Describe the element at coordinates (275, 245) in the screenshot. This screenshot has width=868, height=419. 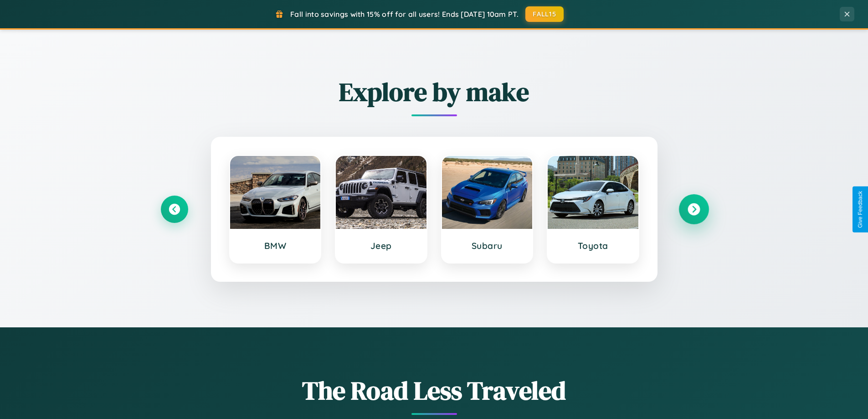
I see `h3: BMW` at that location.